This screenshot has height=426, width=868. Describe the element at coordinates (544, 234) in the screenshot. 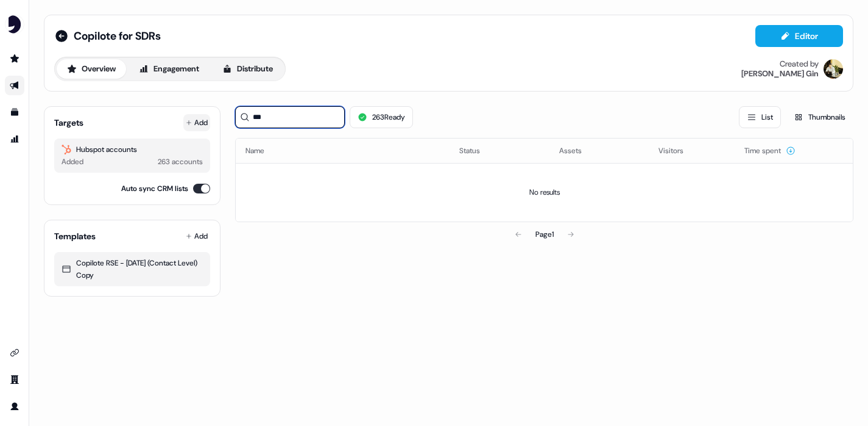

I see `div: Page 1` at that location.